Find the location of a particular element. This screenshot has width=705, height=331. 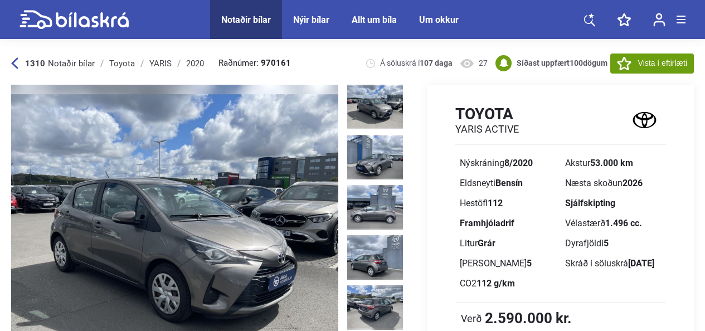

div: Toyota is located at coordinates (122, 64).